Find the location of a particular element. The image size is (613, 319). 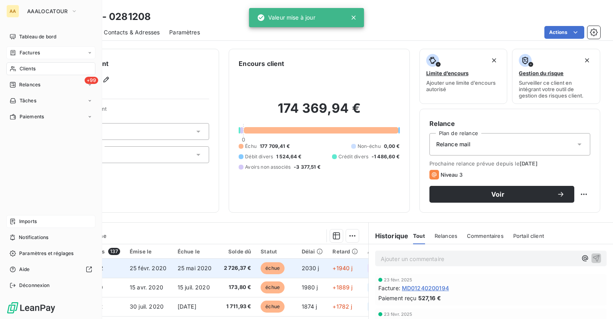

span: 173,80 € is located at coordinates (237, 287).